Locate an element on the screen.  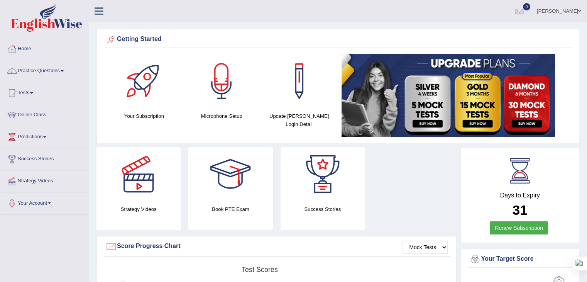
a: Tests is located at coordinates (44, 92).